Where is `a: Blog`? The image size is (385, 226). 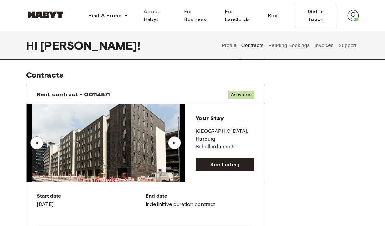 a: Blog is located at coordinates (273, 16).